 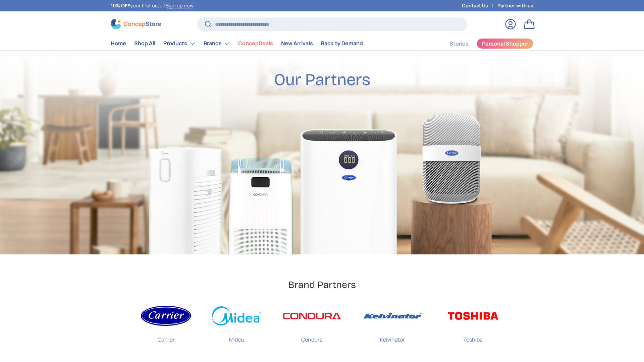 I want to click on a: Shop All, so click(x=145, y=43).